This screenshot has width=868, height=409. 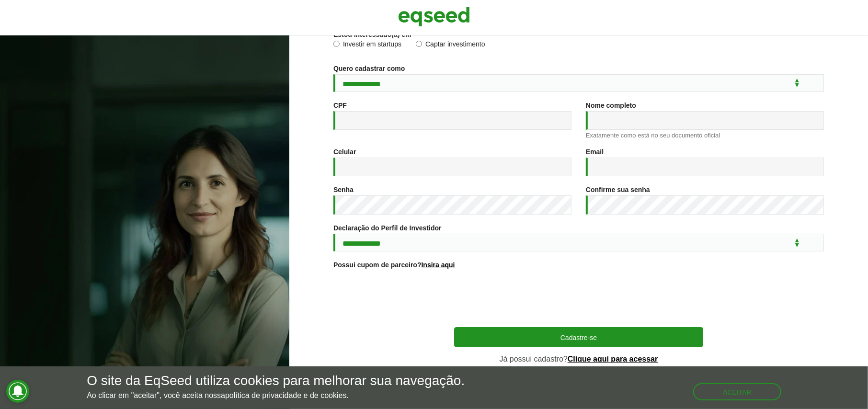 What do you see at coordinates (434, 17) in the screenshot?
I see `img: EqSeed Logo` at bounding box center [434, 17].